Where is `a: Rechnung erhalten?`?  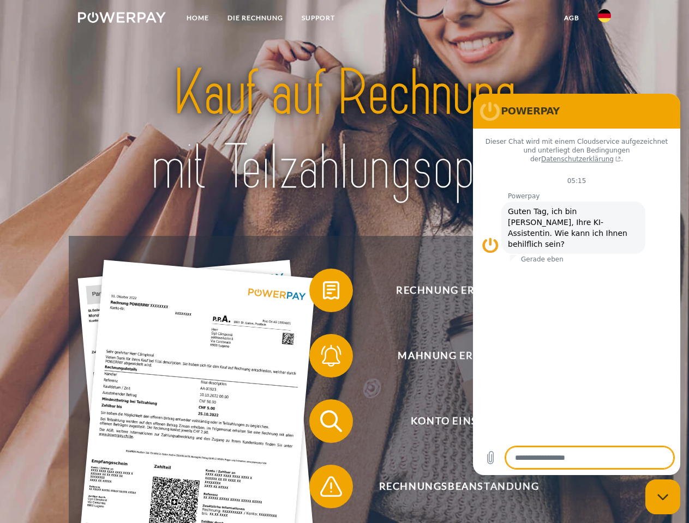 a: Rechnung erhalten? is located at coordinates (451, 291).